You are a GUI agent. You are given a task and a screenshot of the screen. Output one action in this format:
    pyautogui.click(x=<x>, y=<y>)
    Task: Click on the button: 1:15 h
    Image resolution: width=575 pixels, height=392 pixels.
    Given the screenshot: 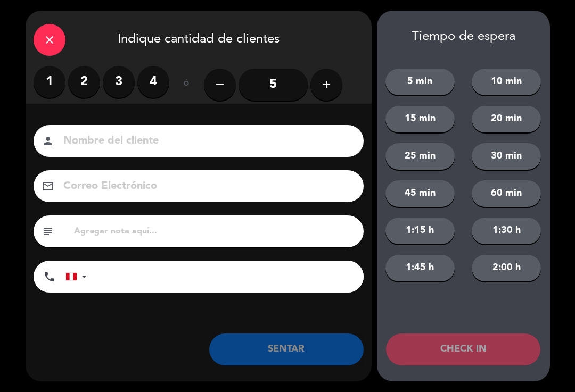 What is the action you would take?
    pyautogui.click(x=420, y=231)
    